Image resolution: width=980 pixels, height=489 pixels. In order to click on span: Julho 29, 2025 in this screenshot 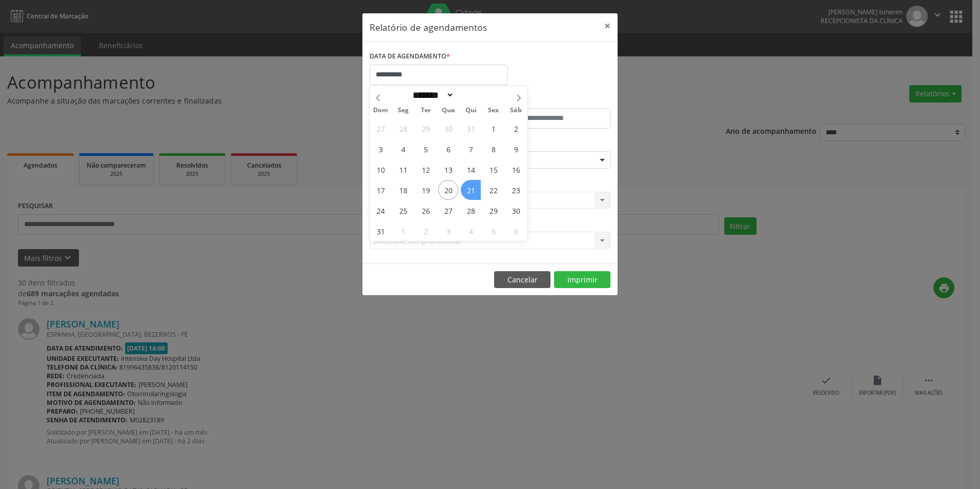, I will do `click(425, 128)`.